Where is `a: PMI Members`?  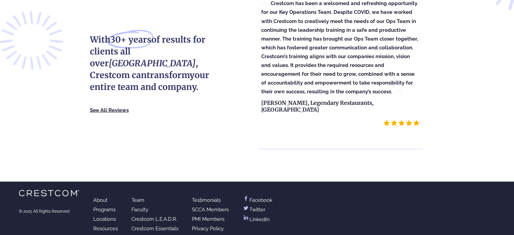 a: PMI Members is located at coordinates (208, 219).